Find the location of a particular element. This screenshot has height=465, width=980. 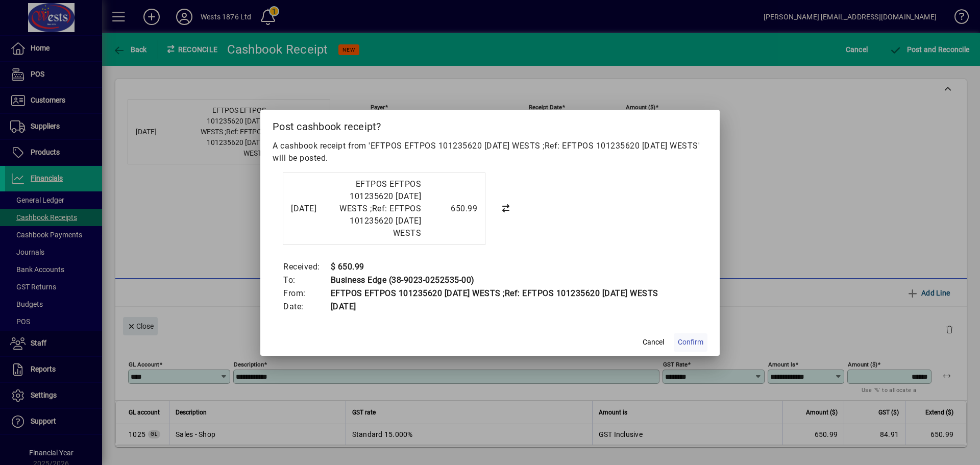

td: Business Edge (38-9023-0252535-00) is located at coordinates (494, 281).